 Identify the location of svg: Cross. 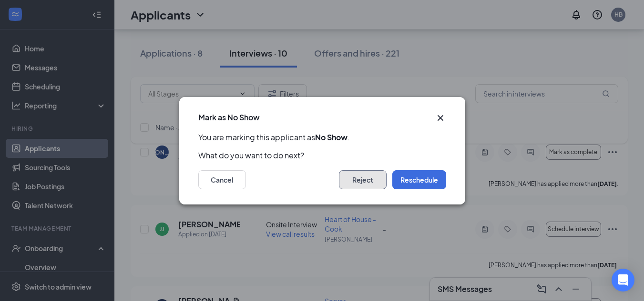
(440, 118).